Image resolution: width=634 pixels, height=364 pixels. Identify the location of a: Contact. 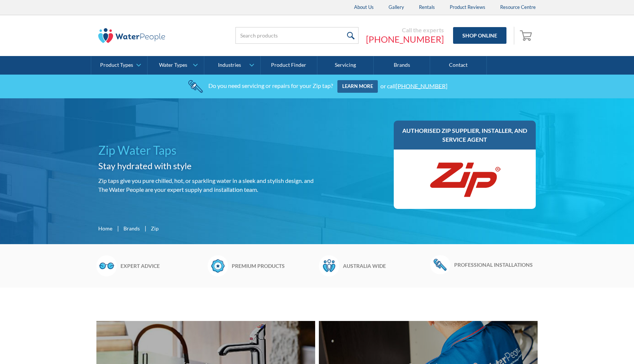
(459, 65).